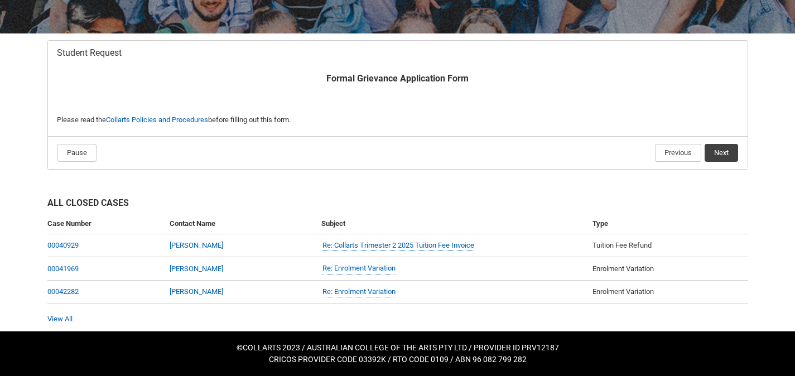 This screenshot has height=376, width=795. Describe the element at coordinates (63, 291) in the screenshot. I see `a: 00042282` at that location.